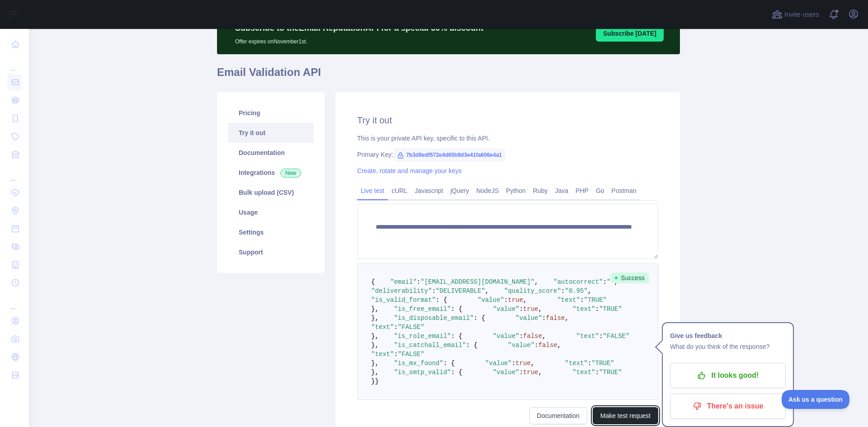 This screenshot has height=427, width=868. What do you see at coordinates (629, 278) in the screenshot?
I see `span: Success` at bounding box center [629, 278].